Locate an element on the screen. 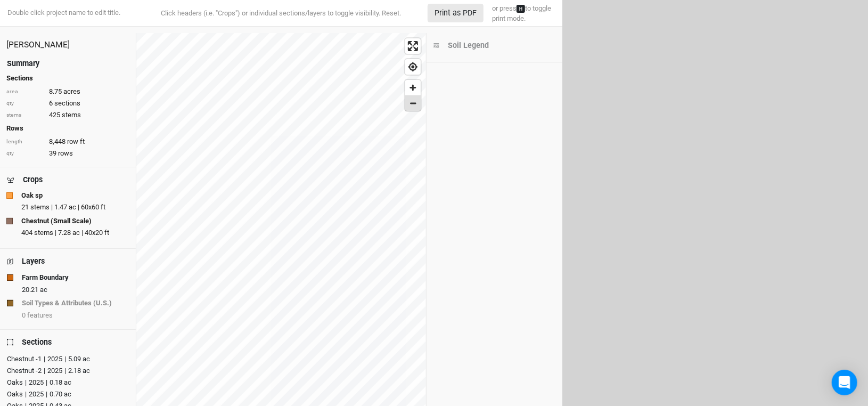 The image size is (868, 406). kbd: H is located at coordinates (521, 8).